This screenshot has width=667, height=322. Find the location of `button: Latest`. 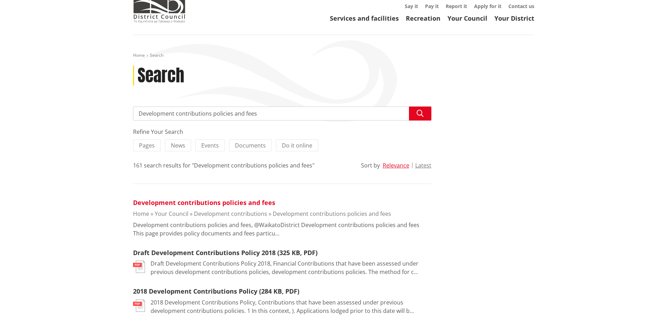

button: Latest is located at coordinates (424, 165).